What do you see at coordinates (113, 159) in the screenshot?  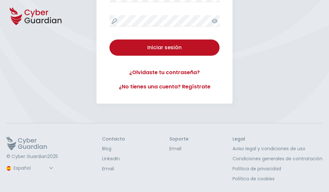 I see `a: LinkedIn` at bounding box center [113, 159].